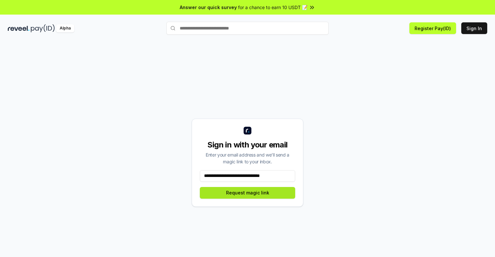 This screenshot has width=495, height=257. What do you see at coordinates (18, 28) in the screenshot?
I see `img: reveel_dark` at bounding box center [18, 28].